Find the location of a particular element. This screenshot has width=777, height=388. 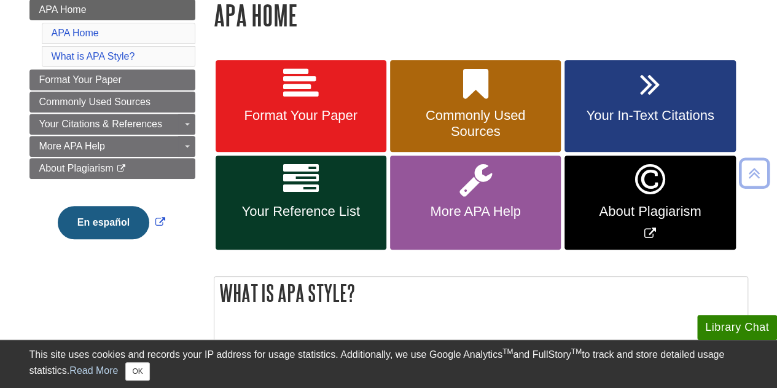

div: This site uses cookies and records your IP address for usage statistics. Additionally, we use Goo... is located at coordinates (389, 364).